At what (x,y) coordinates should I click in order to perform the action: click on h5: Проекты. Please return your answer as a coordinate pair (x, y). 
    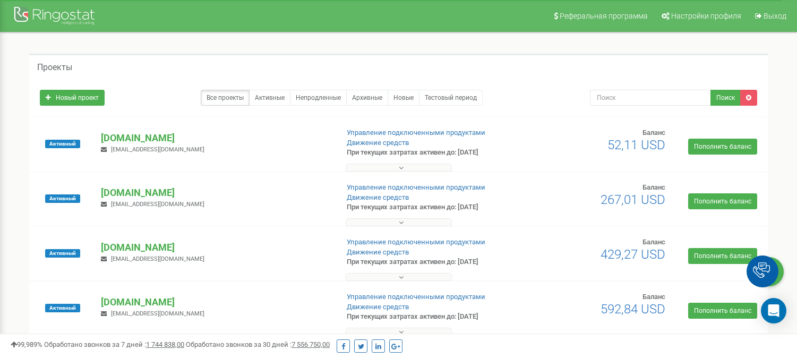
    Looking at the image, I should click on (55, 67).